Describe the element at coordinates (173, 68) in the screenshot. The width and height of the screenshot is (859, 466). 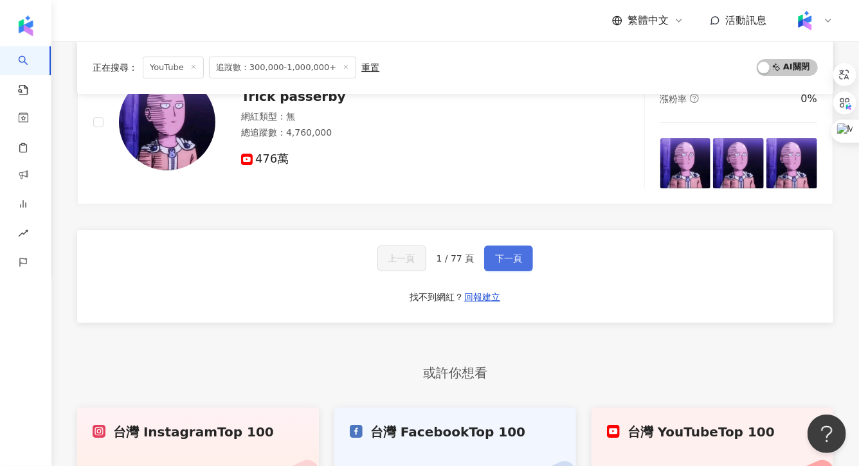
I see `span: YouTube` at that location.